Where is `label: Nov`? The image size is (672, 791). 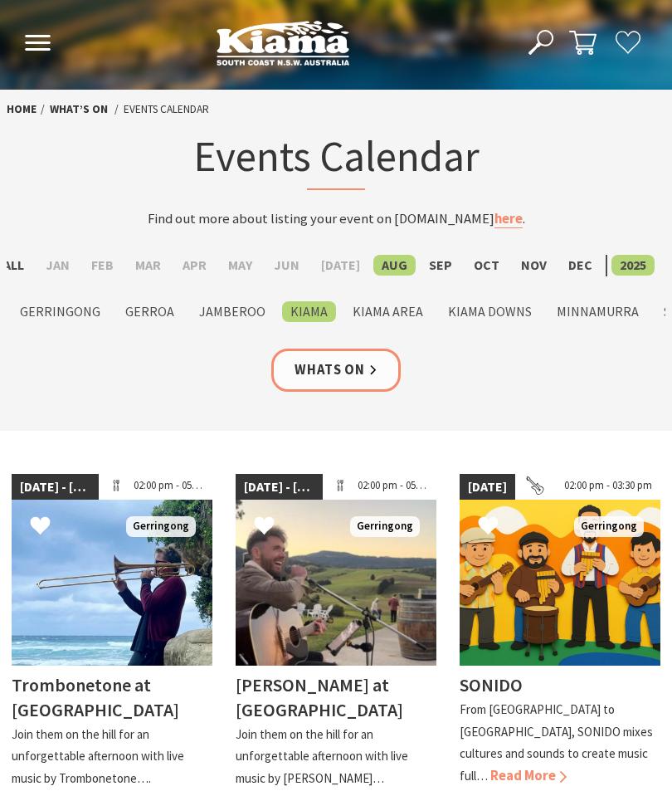 label: Nov is located at coordinates (534, 265).